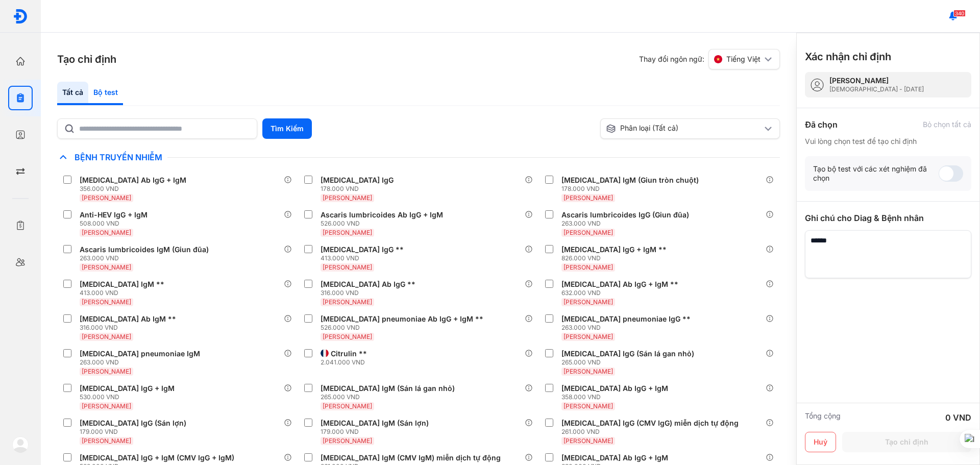 The image size is (980, 465). What do you see at coordinates (888, 218) in the screenshot?
I see `div: Ghi chú cho Diag & Bệnh nhân` at bounding box center [888, 218].